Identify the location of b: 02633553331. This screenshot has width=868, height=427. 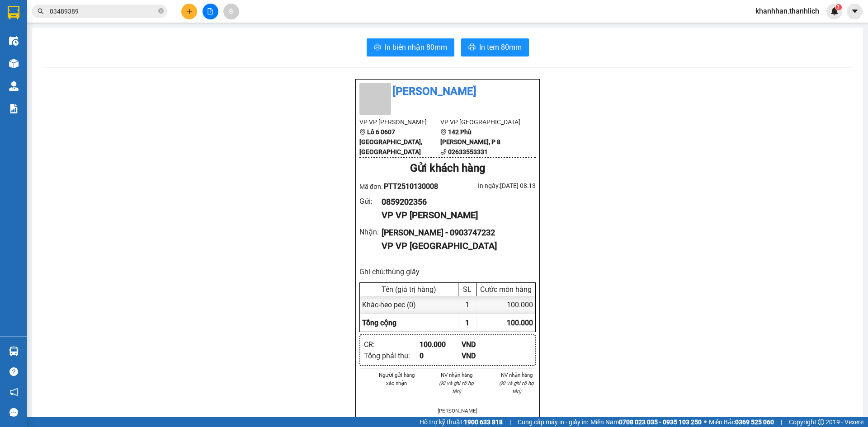
(468, 152).